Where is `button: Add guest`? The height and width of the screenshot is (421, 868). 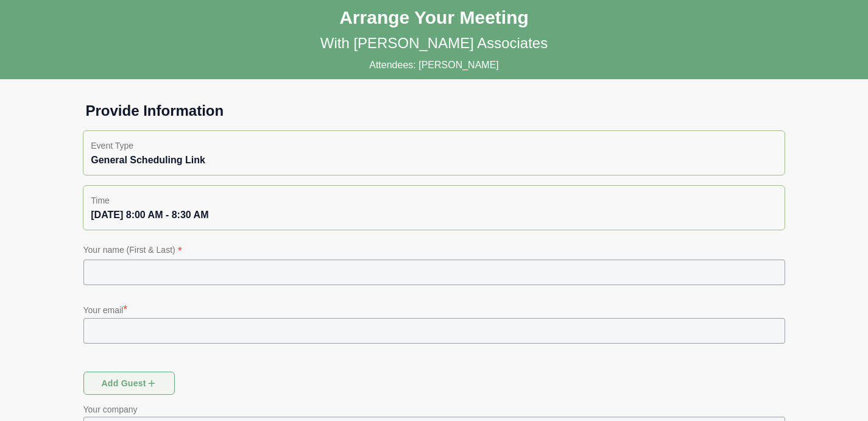
button: Add guest is located at coordinates (129, 383).